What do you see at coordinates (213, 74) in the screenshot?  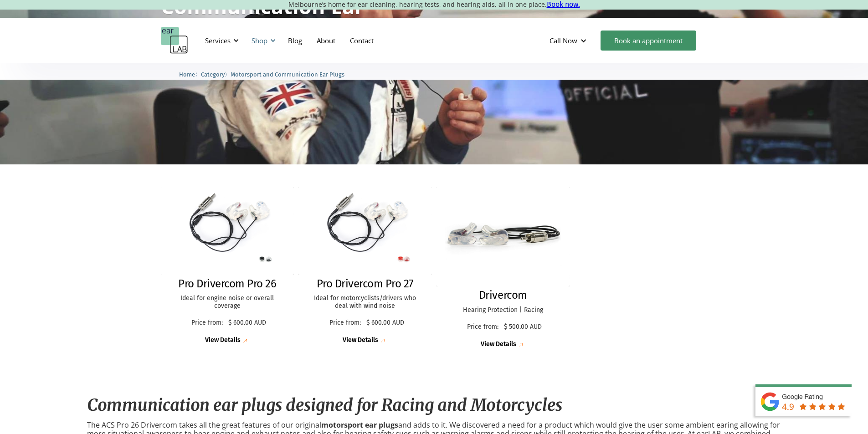 I see `a: Category` at bounding box center [213, 74].